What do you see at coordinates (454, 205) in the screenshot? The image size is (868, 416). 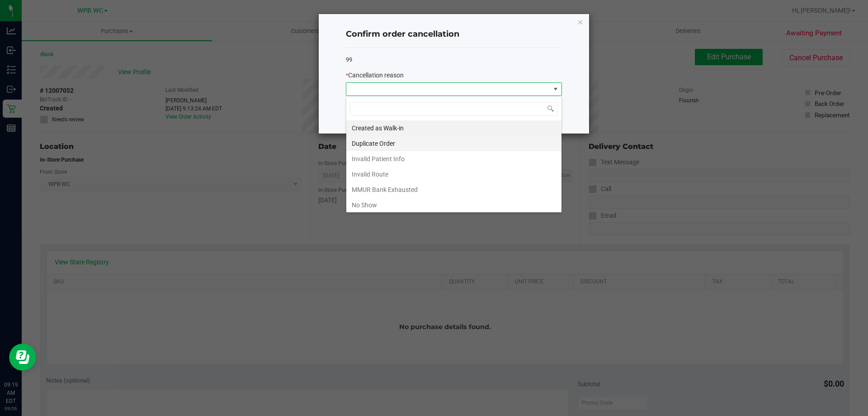 I see `li: No Show` at bounding box center [454, 205].